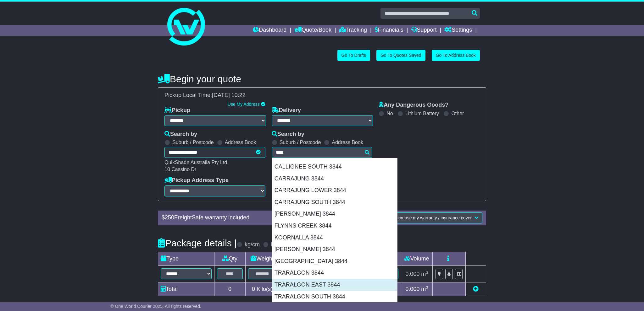  I want to click on button: Increase my warranty / insurance cover, so click(436, 218).